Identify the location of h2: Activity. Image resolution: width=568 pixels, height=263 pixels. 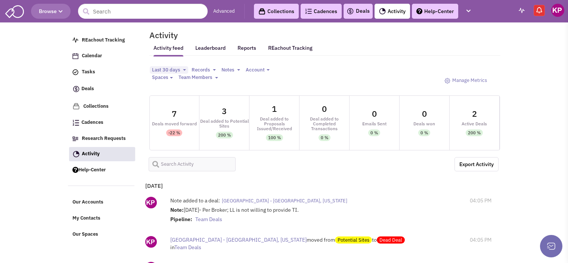
(159, 35).